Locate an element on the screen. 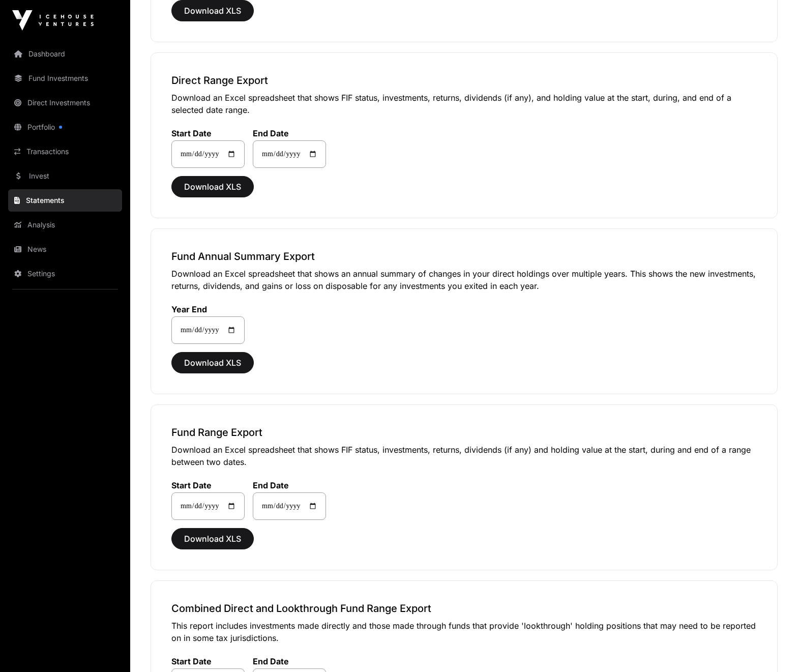  img: Icehouse Ventures Logo is located at coordinates (53, 20).